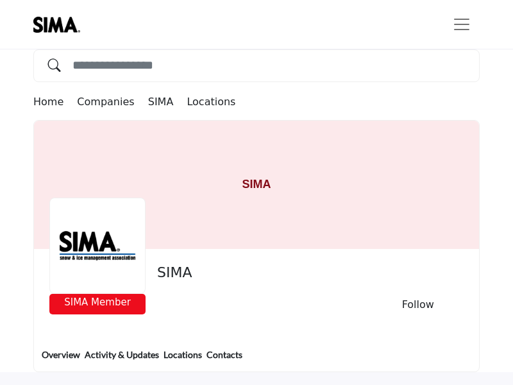 Image resolution: width=513 pixels, height=385 pixels. Describe the element at coordinates (112, 101) in the screenshot. I see `a: Companies` at that location.